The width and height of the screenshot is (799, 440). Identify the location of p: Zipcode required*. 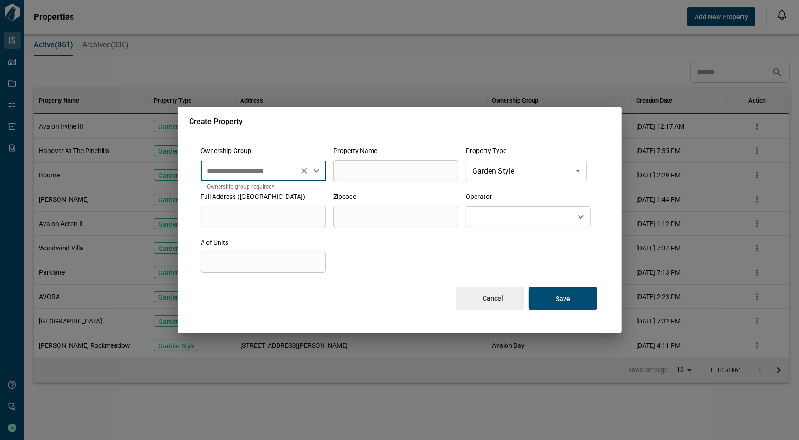
(396, 233).